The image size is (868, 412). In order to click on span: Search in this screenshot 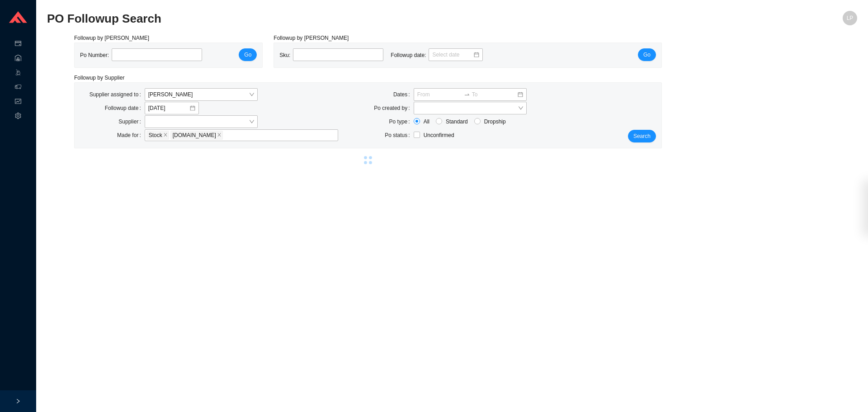, I will do `click(642, 136)`.